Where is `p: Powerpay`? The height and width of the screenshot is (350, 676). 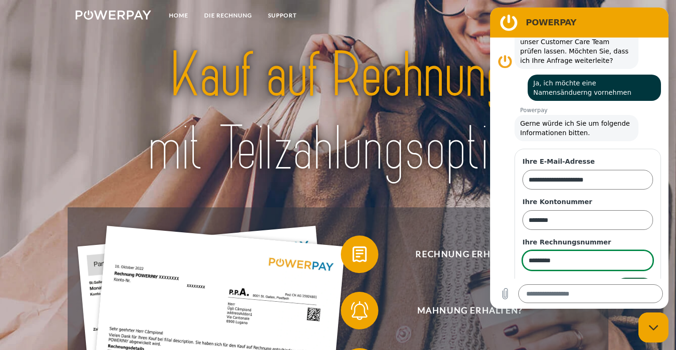 p: Powerpay is located at coordinates (104, 103).